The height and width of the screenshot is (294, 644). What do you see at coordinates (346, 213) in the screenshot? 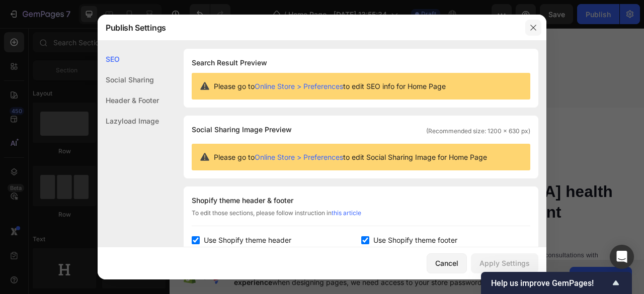
I see `a: this article` at bounding box center [346, 213].